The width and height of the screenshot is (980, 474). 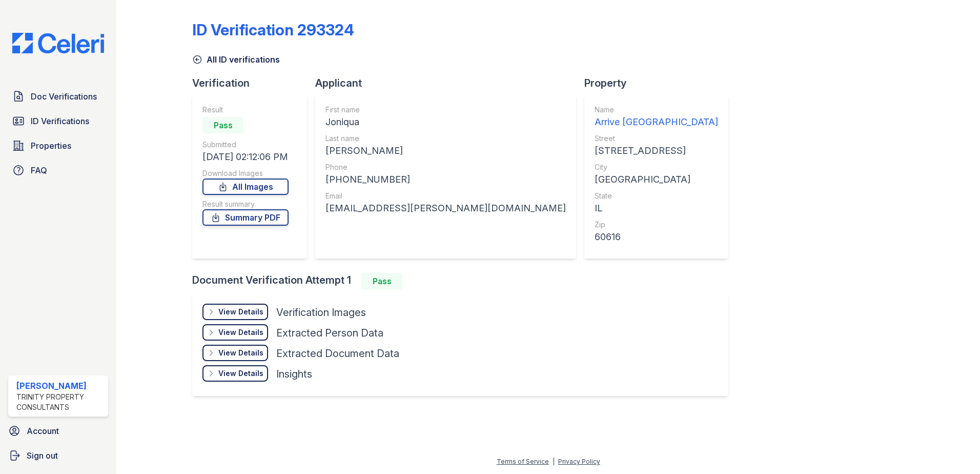 What do you see at coordinates (445, 138) in the screenshot?
I see `div: Last name` at bounding box center [445, 138].